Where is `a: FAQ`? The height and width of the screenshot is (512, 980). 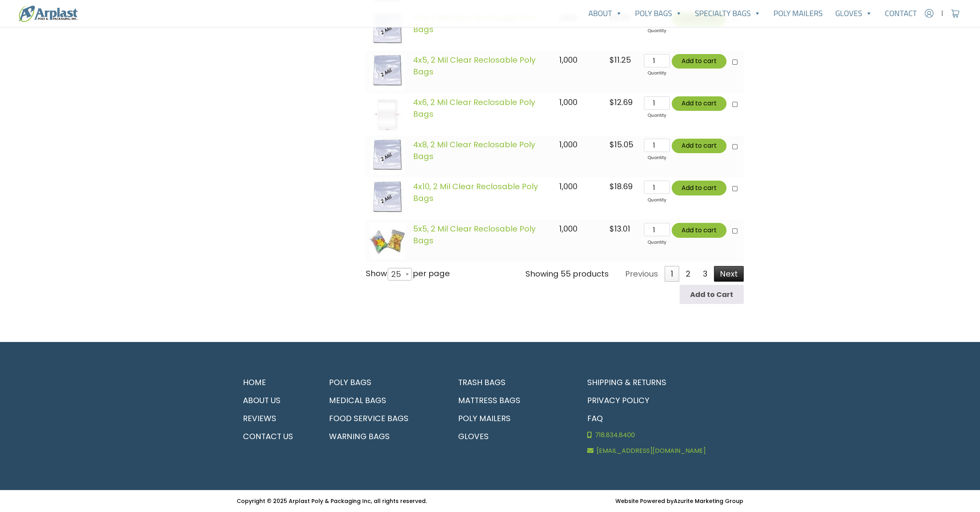 a: FAQ is located at coordinates (663, 418).